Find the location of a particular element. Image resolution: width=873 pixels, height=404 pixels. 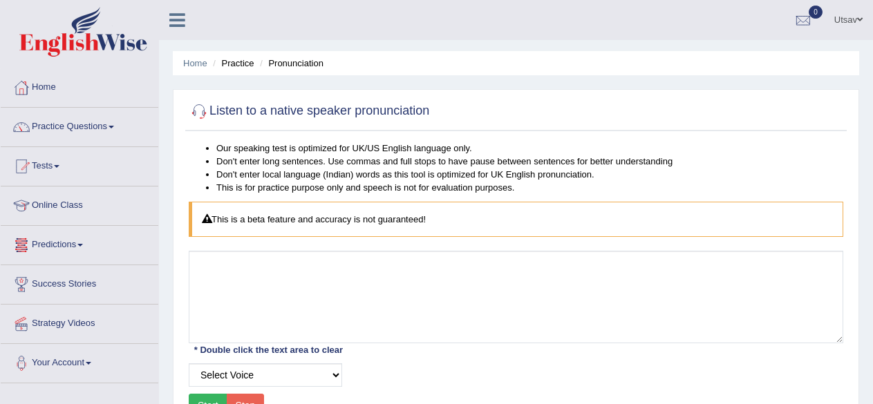

span: 0 is located at coordinates (815, 12).